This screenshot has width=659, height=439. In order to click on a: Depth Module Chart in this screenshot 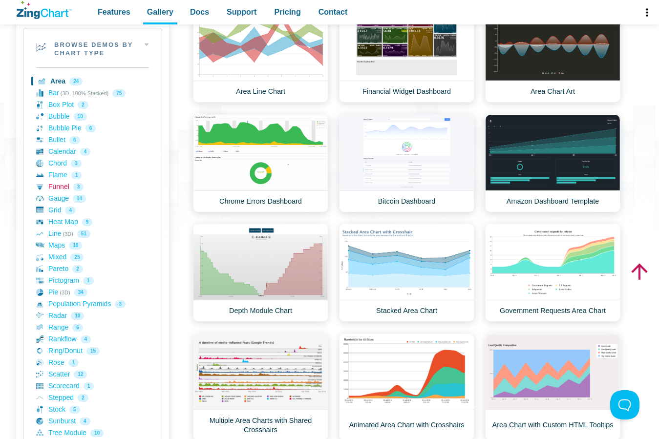, I will do `click(260, 272)`.